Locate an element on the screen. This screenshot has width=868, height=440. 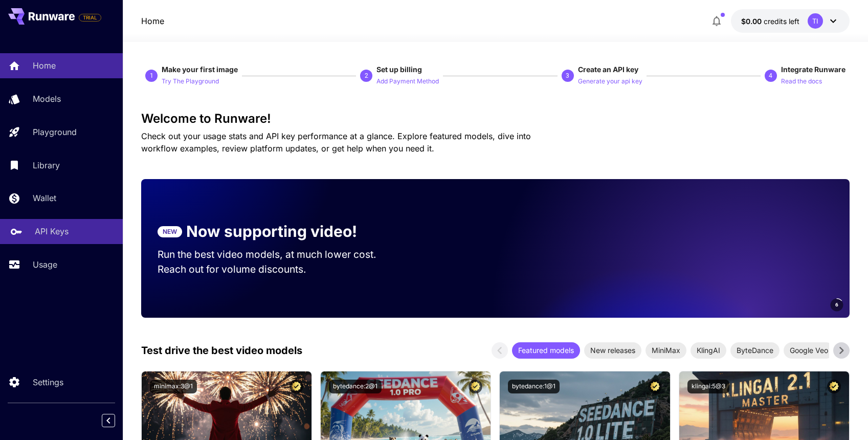
button: minimax:3@1 is located at coordinates (173, 386).